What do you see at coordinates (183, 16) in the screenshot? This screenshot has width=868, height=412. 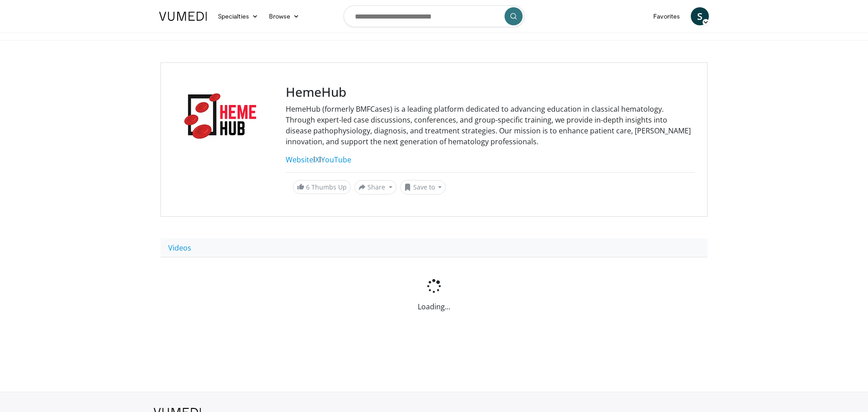 I see `img: VuMedi Logo` at bounding box center [183, 16].